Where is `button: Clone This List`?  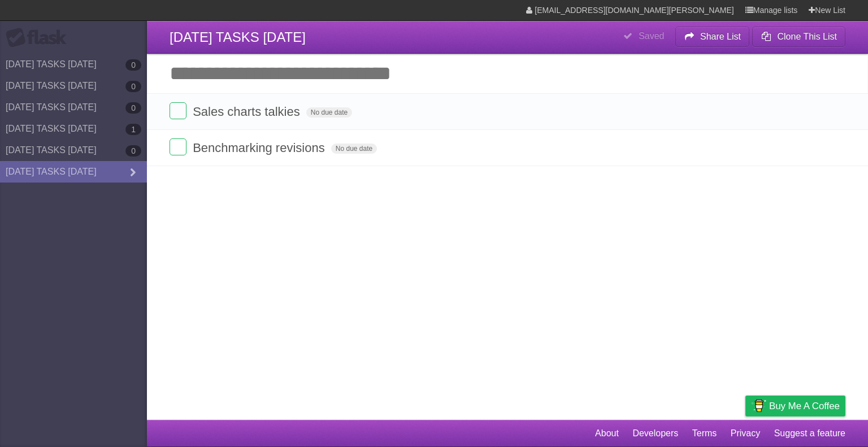
button: Clone This List is located at coordinates (799, 37).